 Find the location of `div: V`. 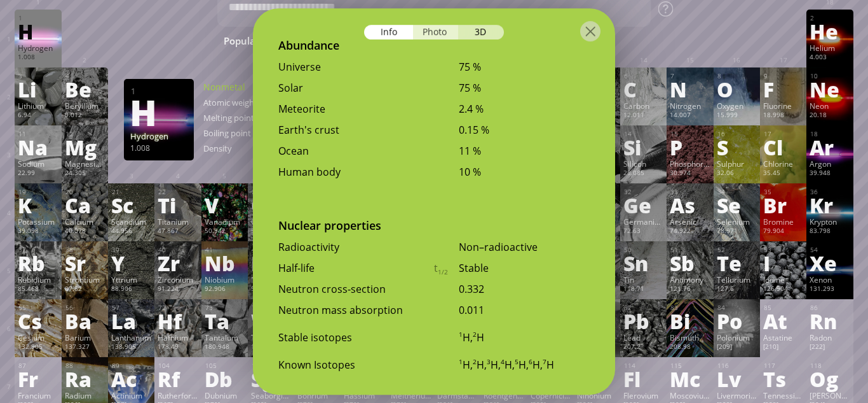

div: V is located at coordinates (224, 205).